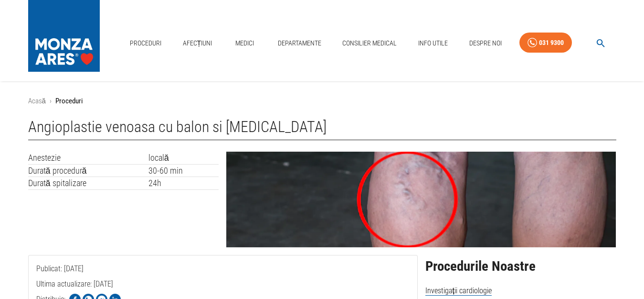 The height and width of the screenshot is (299, 644). What do you see at coordinates (433, 43) in the screenshot?
I see `a: Info Utile` at bounding box center [433, 43].